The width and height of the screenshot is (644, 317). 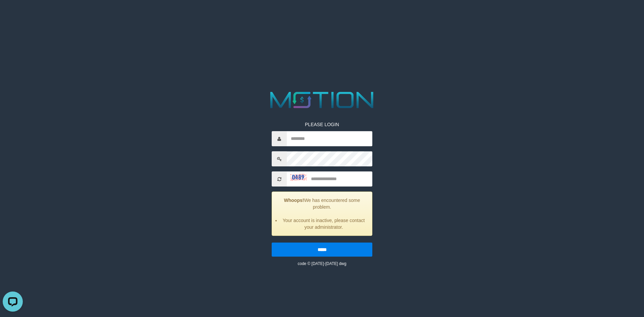 I want to click on img: captcha, so click(x=299, y=177).